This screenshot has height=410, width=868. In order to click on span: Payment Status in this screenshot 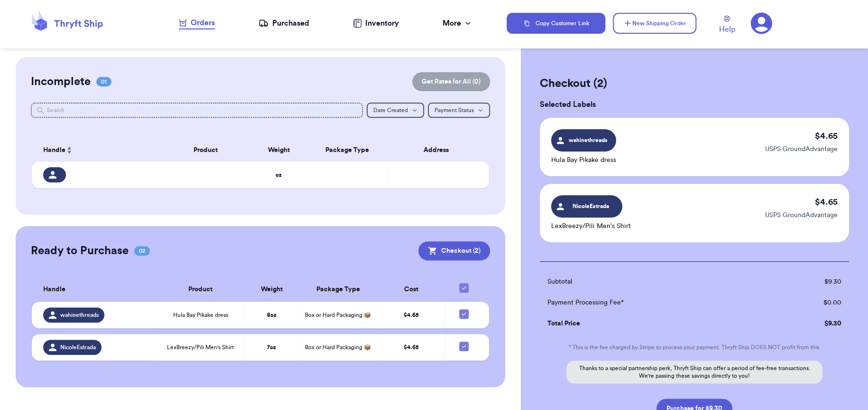, I will do `click(454, 110)`.